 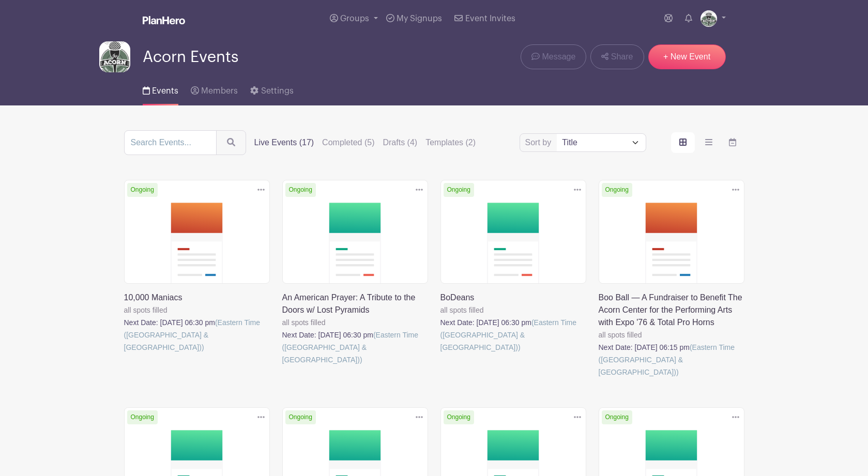 I want to click on span: Settings, so click(x=277, y=91).